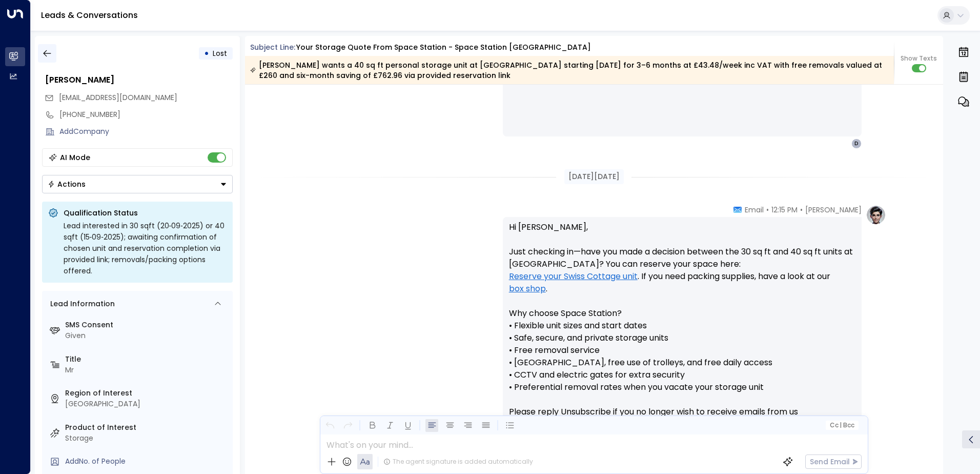 Image resolution: width=980 pixels, height=474 pixels. Describe the element at coordinates (89, 15) in the screenshot. I see `a: Leads & Conversations` at that location.